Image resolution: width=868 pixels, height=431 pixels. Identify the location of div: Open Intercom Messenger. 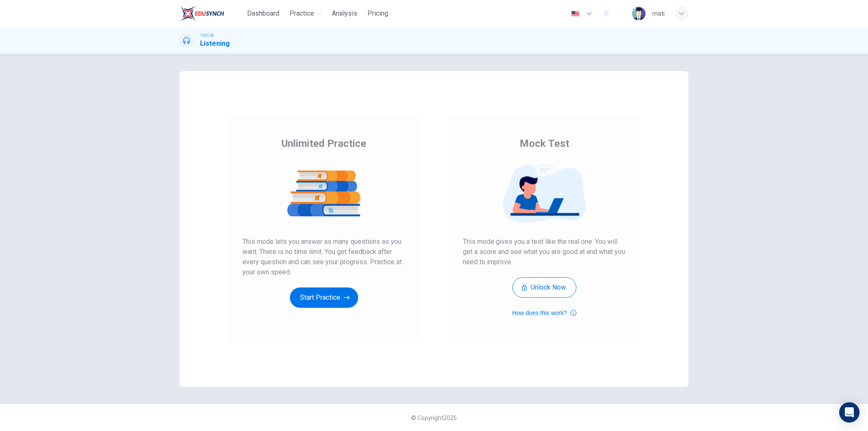
(850, 413).